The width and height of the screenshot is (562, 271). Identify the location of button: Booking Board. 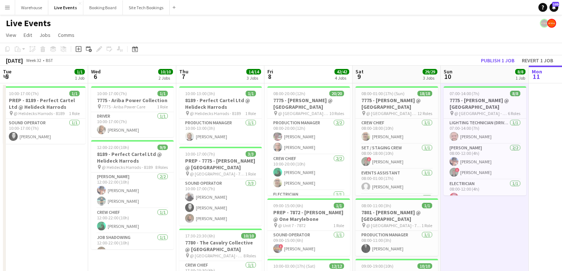
(103, 7).